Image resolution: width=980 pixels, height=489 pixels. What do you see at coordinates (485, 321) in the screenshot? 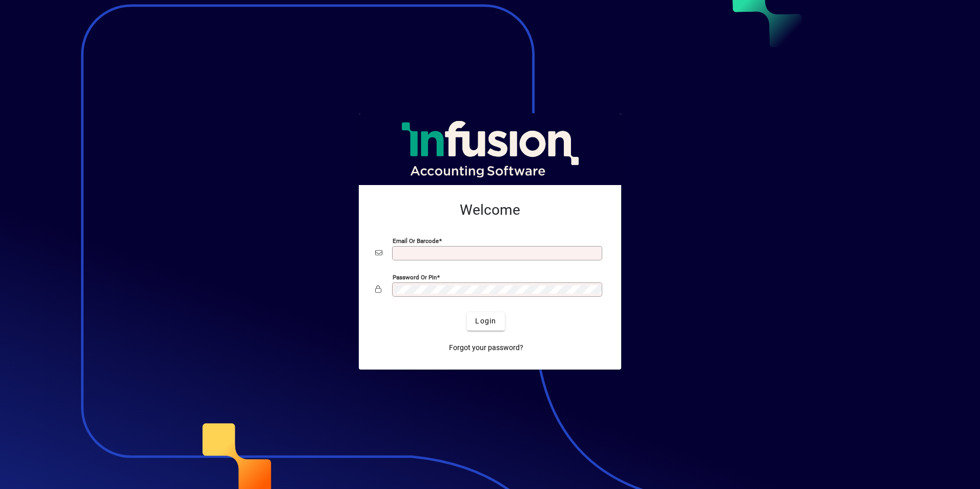
I see `span: Login` at bounding box center [485, 321].